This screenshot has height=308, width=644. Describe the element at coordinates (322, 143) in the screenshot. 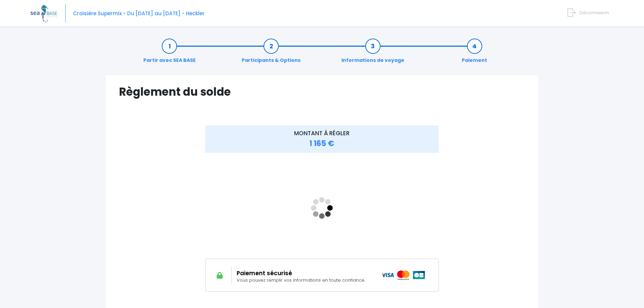

I see `span: 1 165 €` at that location.